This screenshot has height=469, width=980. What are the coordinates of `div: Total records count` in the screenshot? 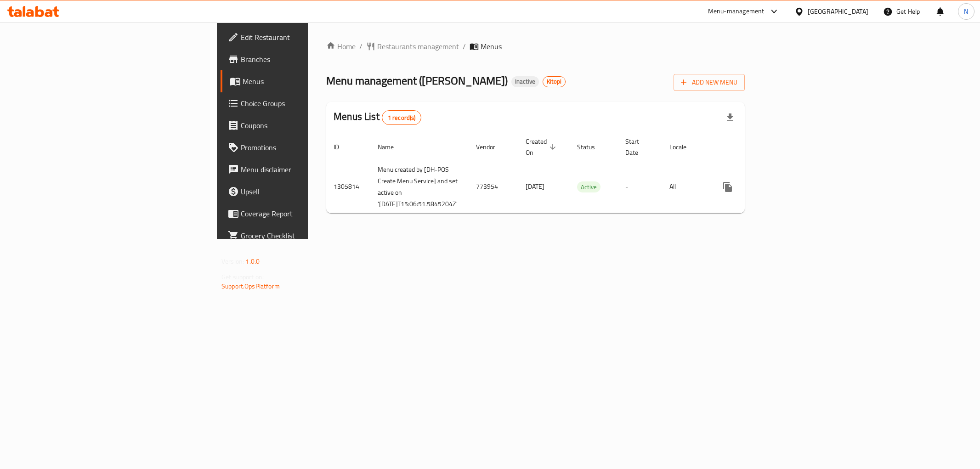 It's located at (402, 117).